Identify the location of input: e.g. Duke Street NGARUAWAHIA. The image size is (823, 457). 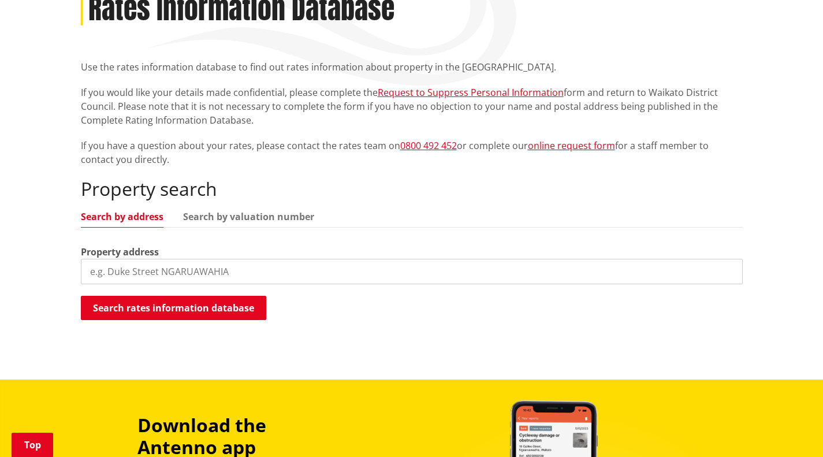
(412, 271).